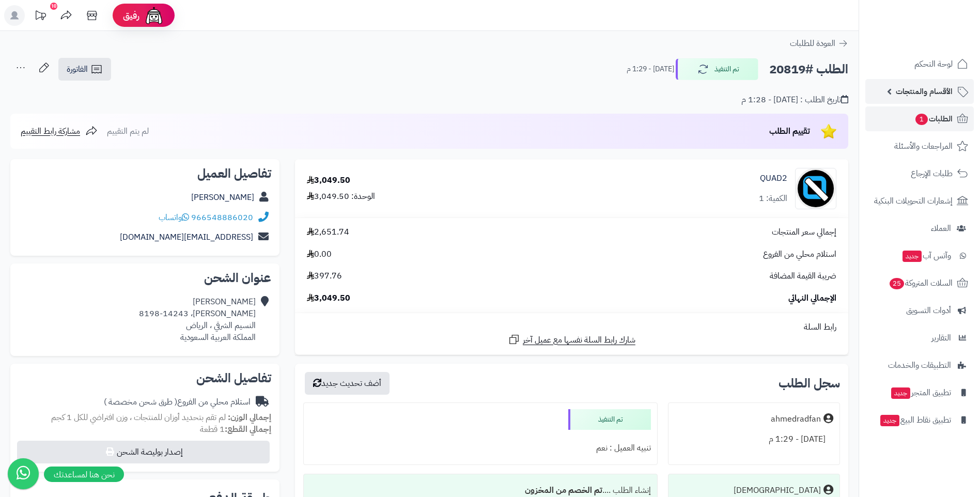  What do you see at coordinates (803, 232) in the screenshot?
I see `span: إجمالي سعر المنتجات` at bounding box center [803, 232].